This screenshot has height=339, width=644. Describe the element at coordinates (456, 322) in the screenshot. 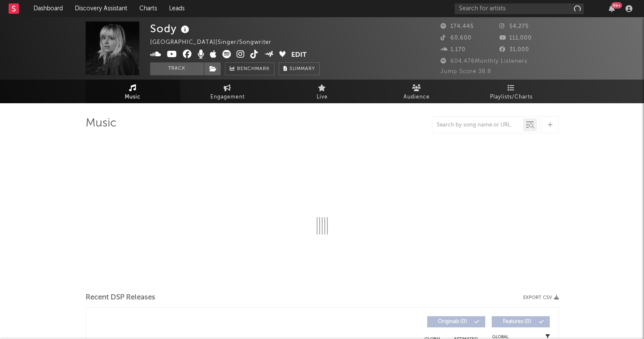

I see `button: Originals(0)` at that location.